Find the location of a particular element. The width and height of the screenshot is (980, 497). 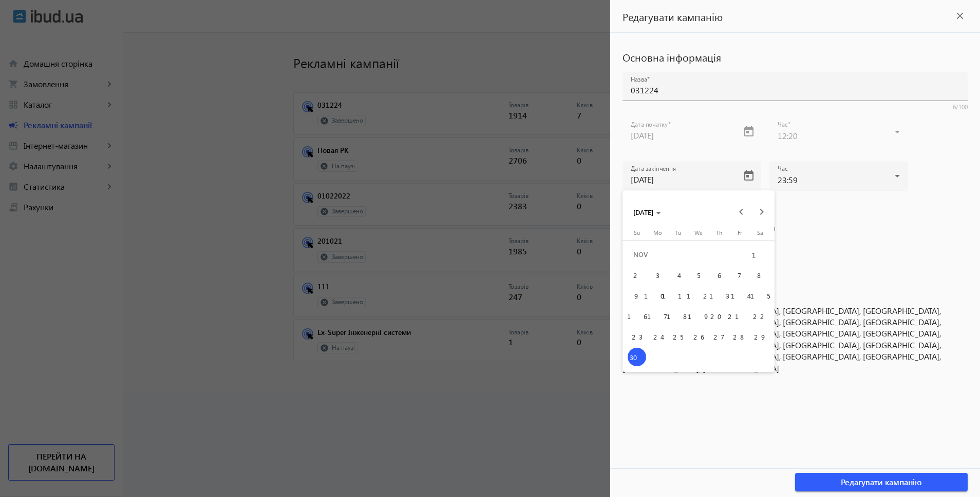

span: 27 is located at coordinates (718, 336).